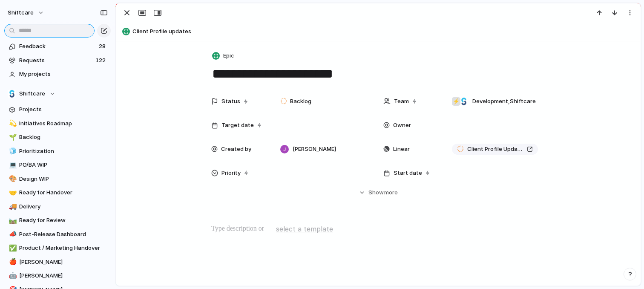  What do you see at coordinates (58, 137) in the screenshot?
I see `a: 🌱Backlog` at bounding box center [58, 137].